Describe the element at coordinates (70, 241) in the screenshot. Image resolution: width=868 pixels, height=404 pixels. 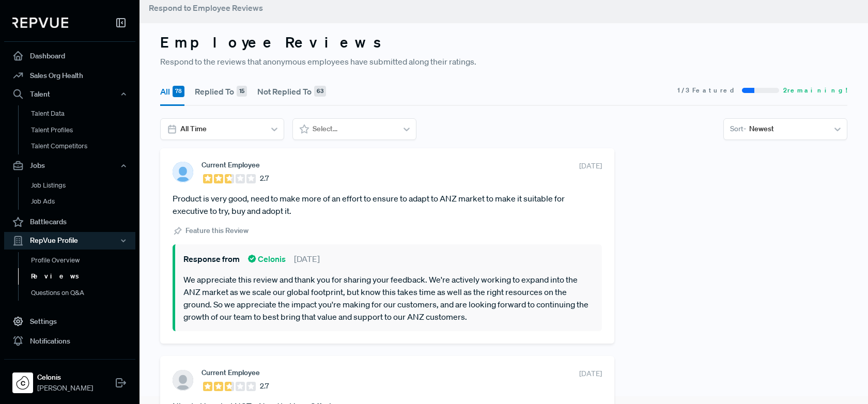
I see `div: RepVue Profile` at that location.